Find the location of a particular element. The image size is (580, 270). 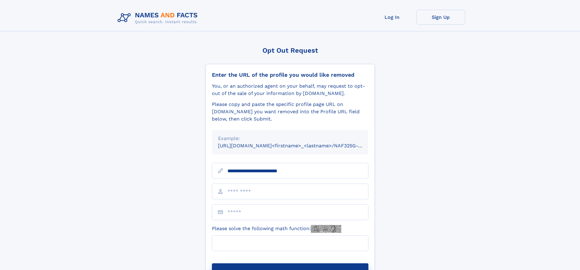

a: Log In is located at coordinates (392, 17).